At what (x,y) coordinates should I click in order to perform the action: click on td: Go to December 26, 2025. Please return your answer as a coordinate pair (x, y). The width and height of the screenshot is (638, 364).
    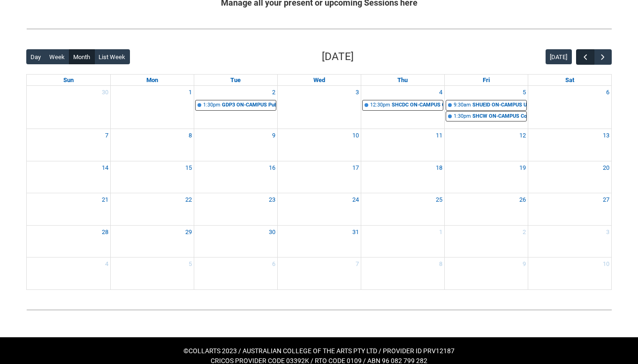
    Looking at the image, I should click on (486, 209).